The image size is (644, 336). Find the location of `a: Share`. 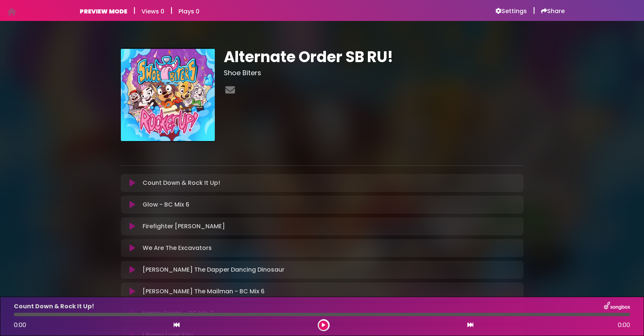

a: Share is located at coordinates (553, 11).